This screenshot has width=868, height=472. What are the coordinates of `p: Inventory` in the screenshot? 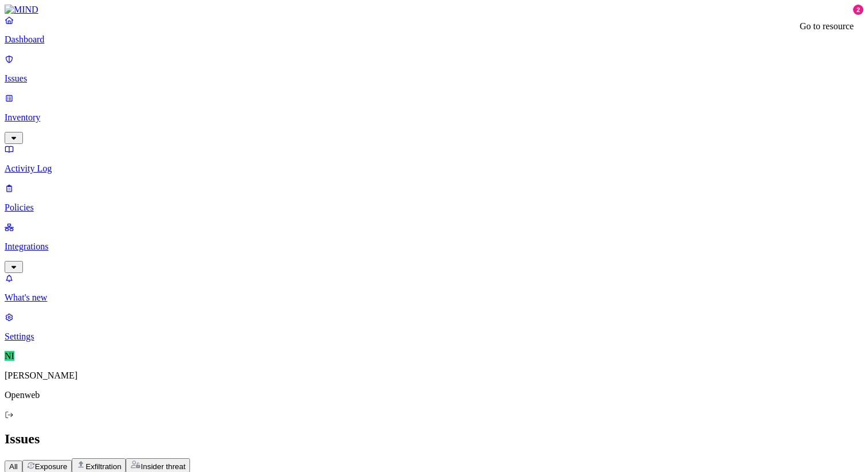 It's located at (434, 118).